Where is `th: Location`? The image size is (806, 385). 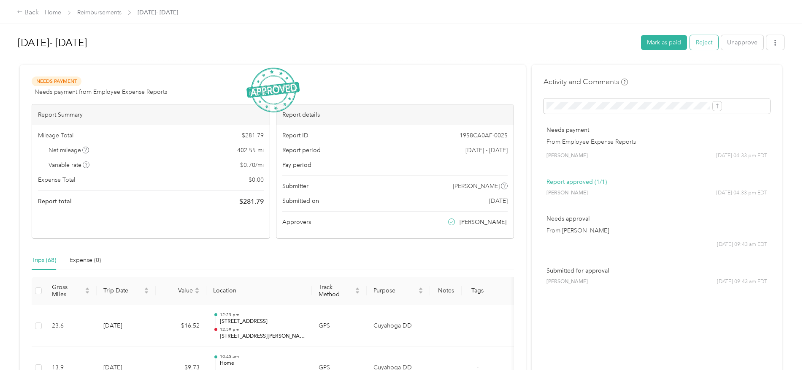 th: Location is located at coordinates (259, 290).